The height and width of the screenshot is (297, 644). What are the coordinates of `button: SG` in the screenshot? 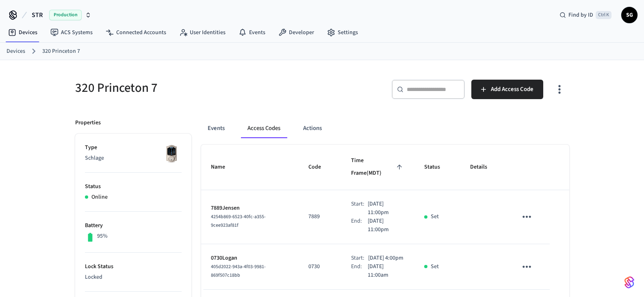 It's located at (629, 15).